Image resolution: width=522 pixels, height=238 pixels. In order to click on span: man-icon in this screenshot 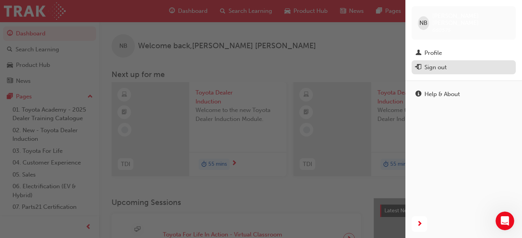, I will do `click(418, 53)`.